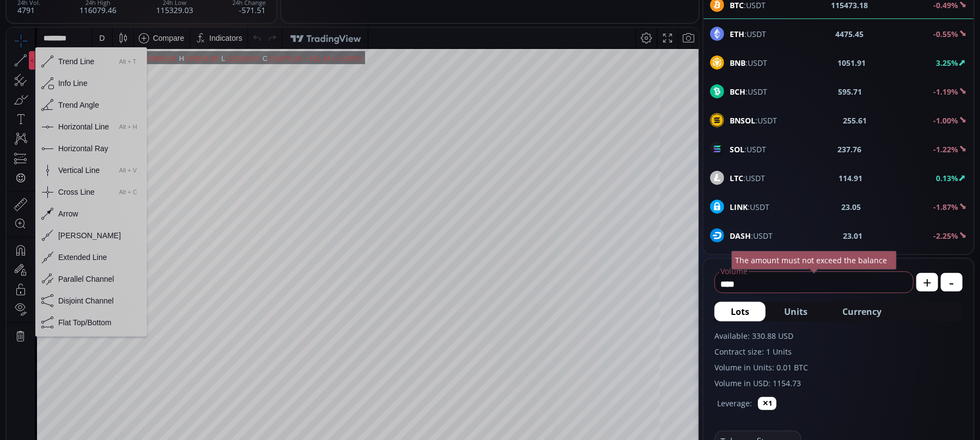 This screenshot has height=440, width=980. Describe the element at coordinates (946, 235) in the screenshot. I see `b: -2.25%` at that location.